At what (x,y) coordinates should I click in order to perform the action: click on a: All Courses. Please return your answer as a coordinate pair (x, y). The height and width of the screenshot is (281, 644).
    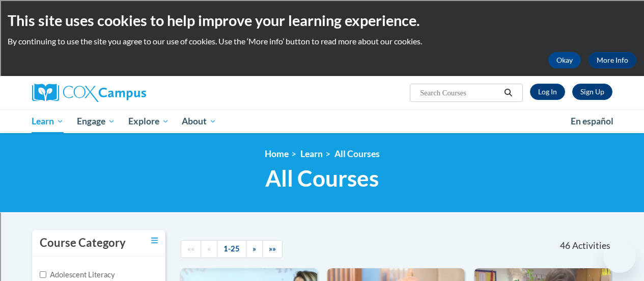
    Looking at the image, I should click on (357, 153).